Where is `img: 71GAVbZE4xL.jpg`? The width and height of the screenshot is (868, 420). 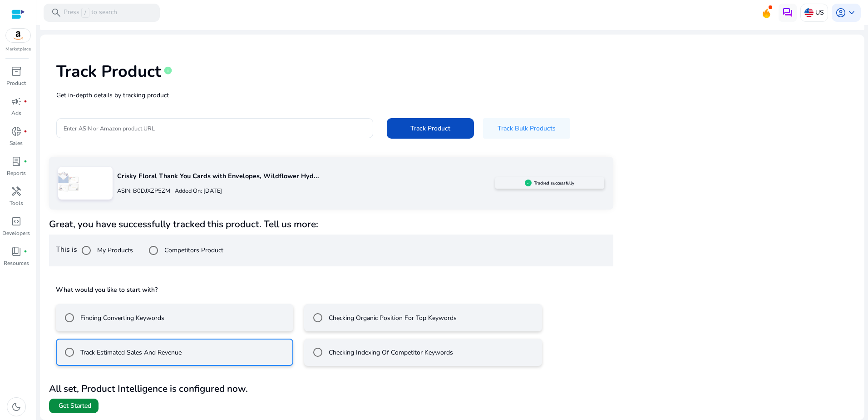
img: 71GAVbZE4xL.jpg is located at coordinates (68, 181).